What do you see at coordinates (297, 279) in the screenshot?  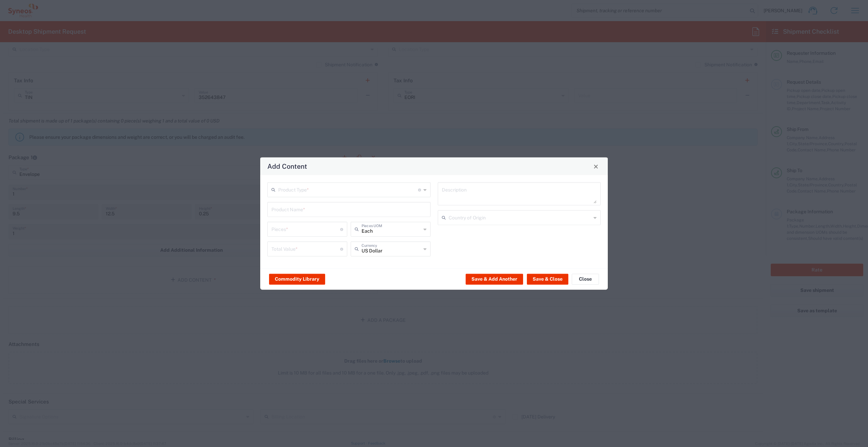 I see `button: Commodity Library` at bounding box center [297, 279].